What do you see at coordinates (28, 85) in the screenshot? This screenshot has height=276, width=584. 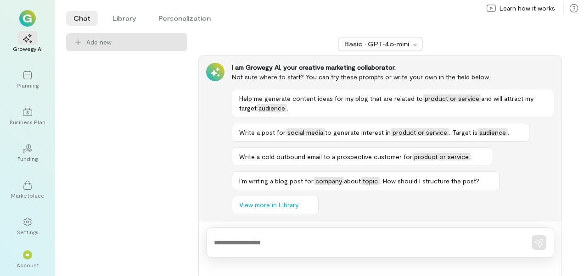 I see `div: Planning` at bounding box center [28, 85].